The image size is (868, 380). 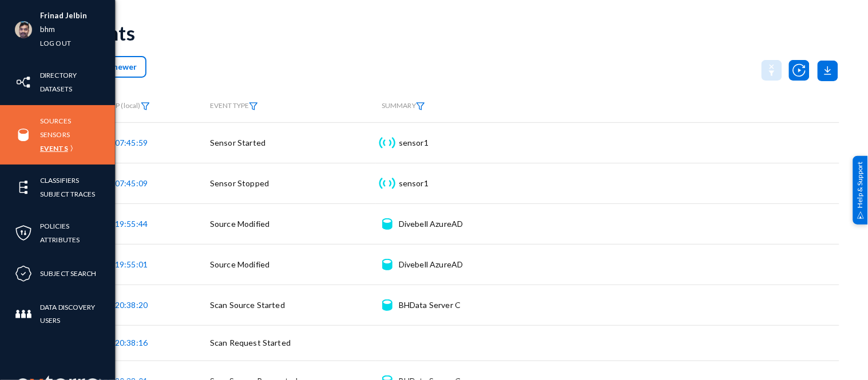 What do you see at coordinates (56, 43) in the screenshot?
I see `a: Log out` at bounding box center [56, 43].